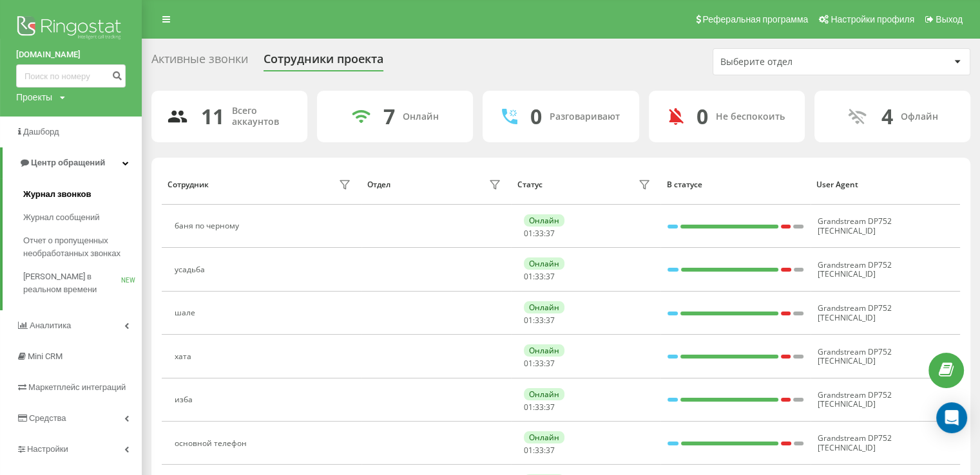 This screenshot has width=980, height=475. I want to click on span: Маркетплейс интеграций, so click(77, 387).